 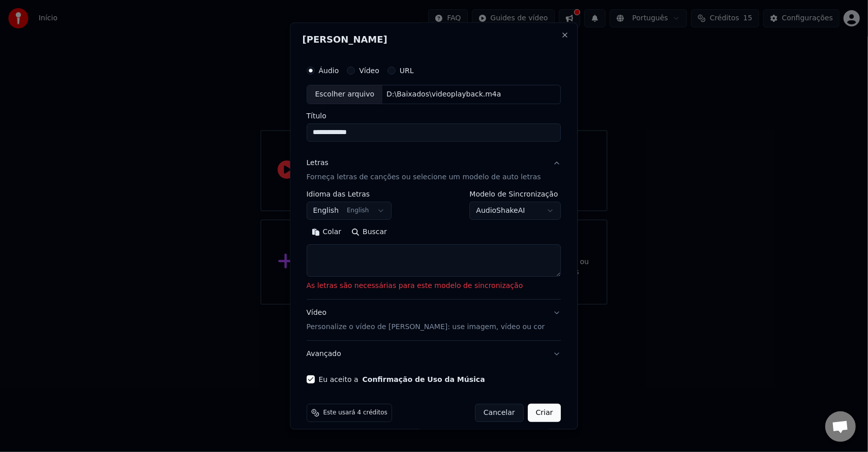 I want to click on button: Colar, so click(x=326, y=232).